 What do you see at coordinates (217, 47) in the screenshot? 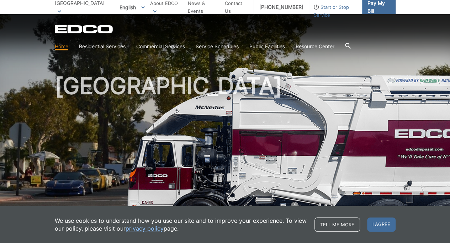
I see `a: Service Schedules` at bounding box center [217, 47].